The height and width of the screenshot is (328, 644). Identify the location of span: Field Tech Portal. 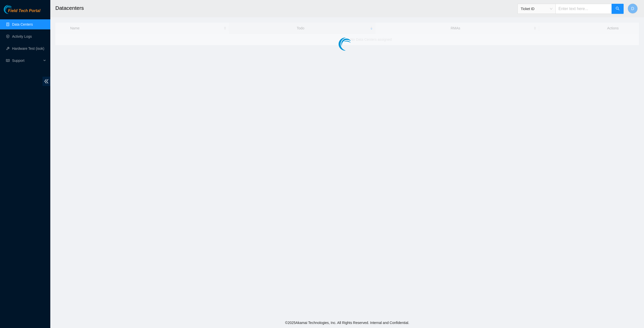
(24, 11).